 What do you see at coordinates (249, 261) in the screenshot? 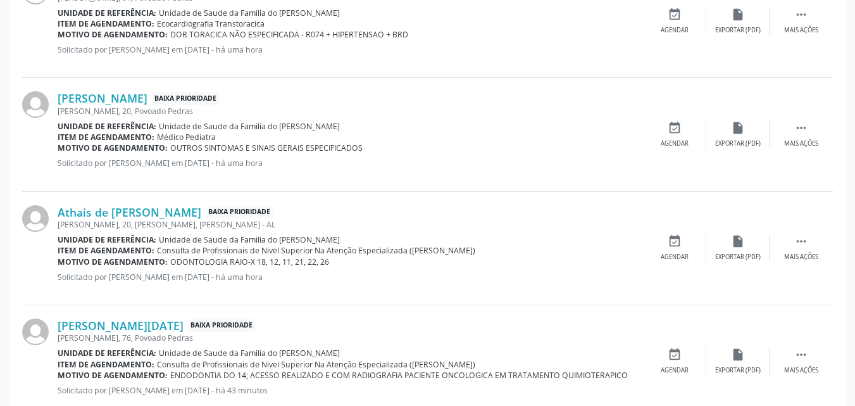
I see `span: ODONTOLOGIA RAIO-X 18, 12, 11, 21, 22, 26` at bounding box center [249, 261].